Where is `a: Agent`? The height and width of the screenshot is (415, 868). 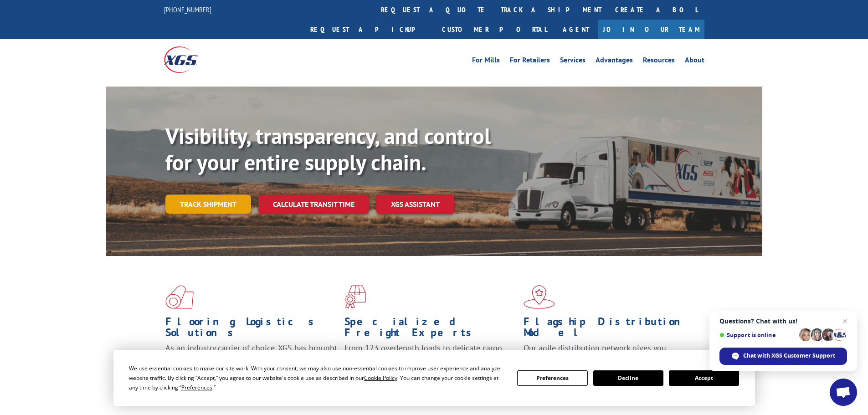 a: Agent is located at coordinates (576, 29).